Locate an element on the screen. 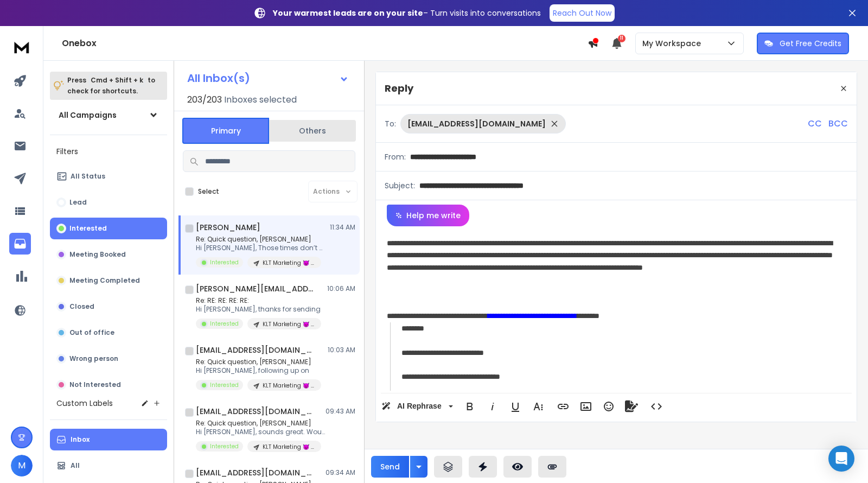 This screenshot has height=483, width=868. button: Not Interested is located at coordinates (109, 385).